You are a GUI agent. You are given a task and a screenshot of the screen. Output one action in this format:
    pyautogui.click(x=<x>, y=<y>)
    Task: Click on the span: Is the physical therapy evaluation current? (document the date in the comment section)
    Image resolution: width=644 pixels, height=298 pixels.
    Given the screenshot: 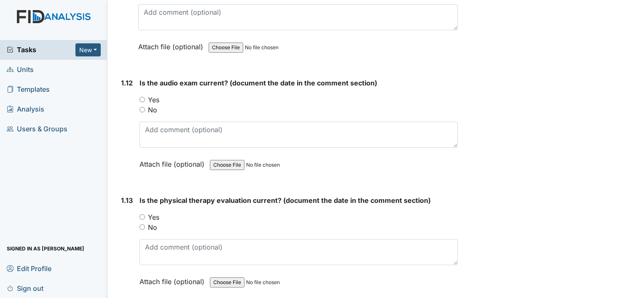 What is the action you would take?
    pyautogui.click(x=285, y=201)
    